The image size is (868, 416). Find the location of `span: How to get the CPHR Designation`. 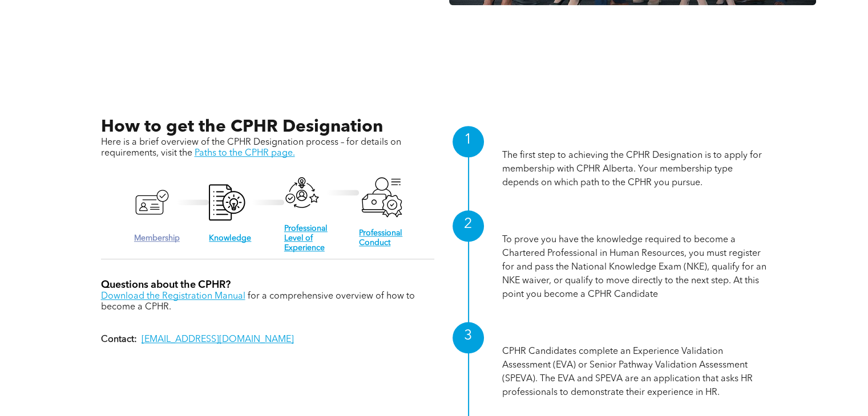

span: How to get the CPHR Designation is located at coordinates (242, 127).